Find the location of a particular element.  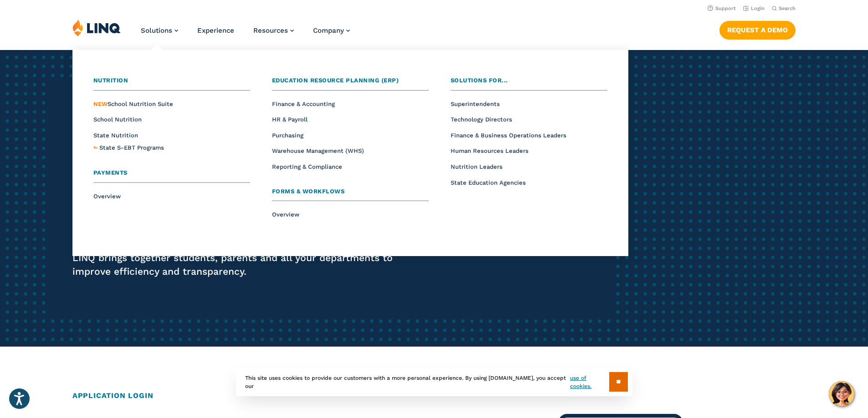

span: Solutions for... is located at coordinates (479, 80).